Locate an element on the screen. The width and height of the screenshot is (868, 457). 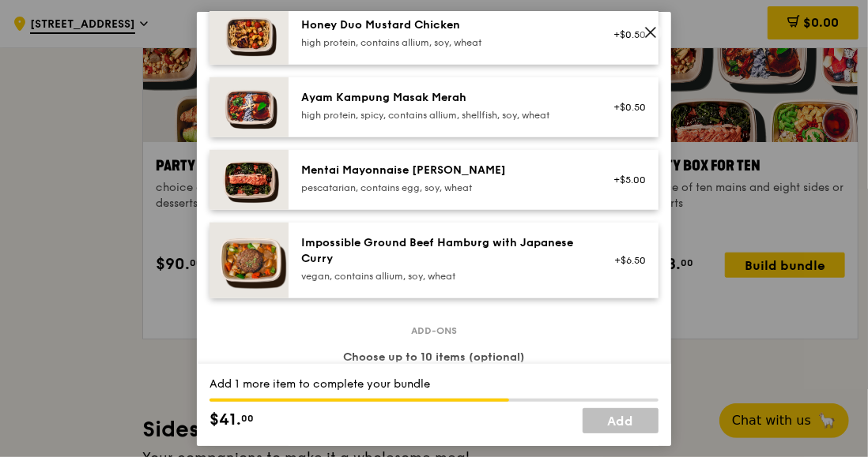
span: $41. is located at coordinates (225, 420).